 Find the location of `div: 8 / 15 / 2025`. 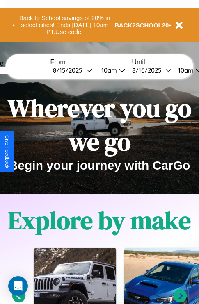

div: 8 / 15 / 2025 is located at coordinates (69, 70).